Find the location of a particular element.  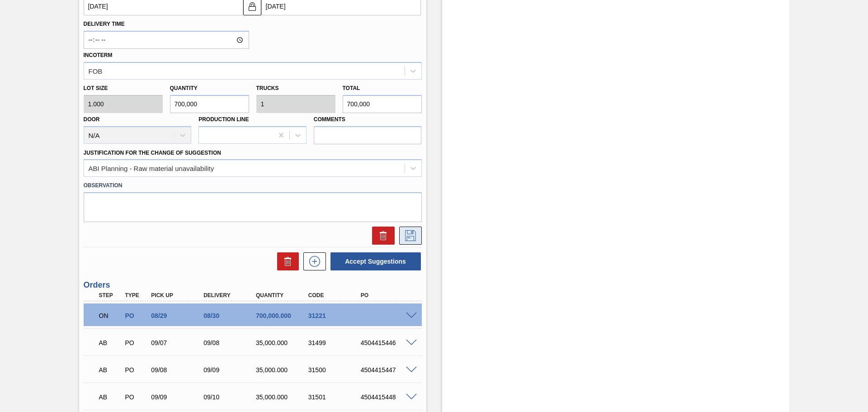

div: Quantity is located at coordinates (283, 295).